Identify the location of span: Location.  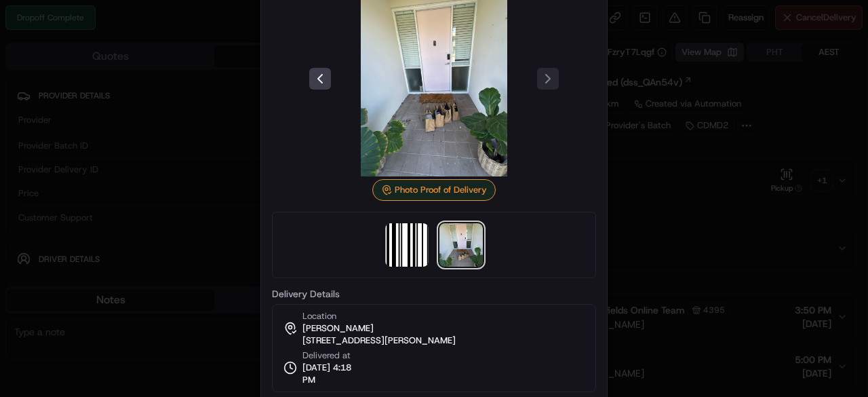
(320, 316).